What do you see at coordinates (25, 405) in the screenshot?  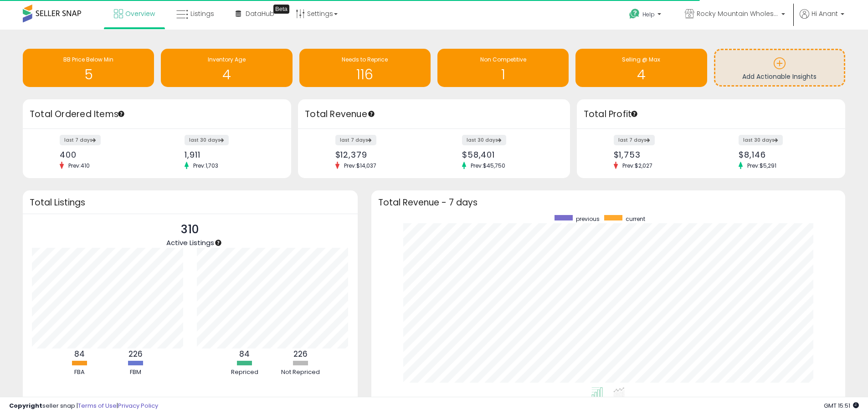 I see `strong: Copyright` at bounding box center [25, 405].